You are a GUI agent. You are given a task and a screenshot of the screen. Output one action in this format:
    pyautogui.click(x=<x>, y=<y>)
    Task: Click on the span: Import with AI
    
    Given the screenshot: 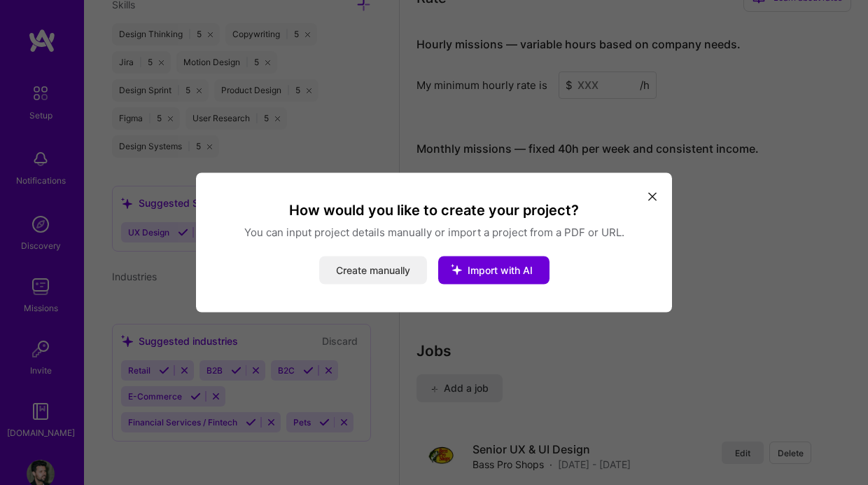 What is the action you would take?
    pyautogui.click(x=500, y=270)
    